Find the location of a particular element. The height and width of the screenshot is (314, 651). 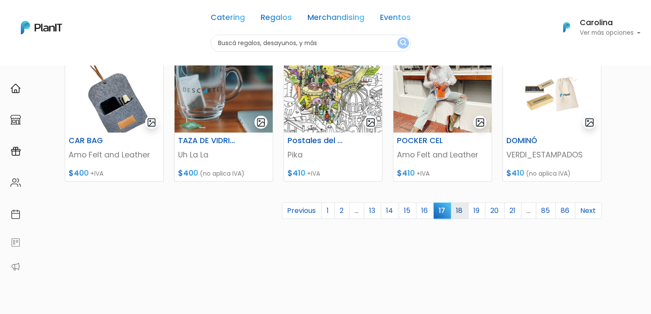

img: campaigns-02234683943229c281be62815700db0a1741e53638e28bf9629b52c665b00959.svg is located at coordinates (16, 152).